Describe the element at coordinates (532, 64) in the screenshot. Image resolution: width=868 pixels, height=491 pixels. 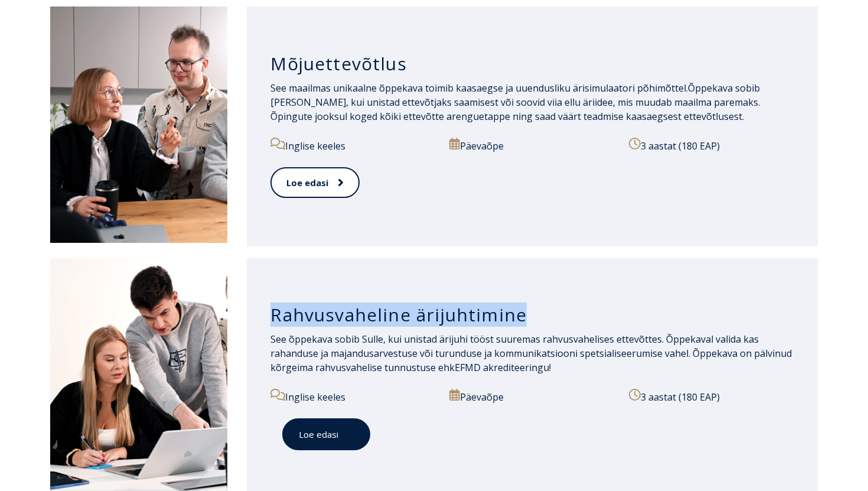
I see `h3: Mõjuettevõtlus` at that location.